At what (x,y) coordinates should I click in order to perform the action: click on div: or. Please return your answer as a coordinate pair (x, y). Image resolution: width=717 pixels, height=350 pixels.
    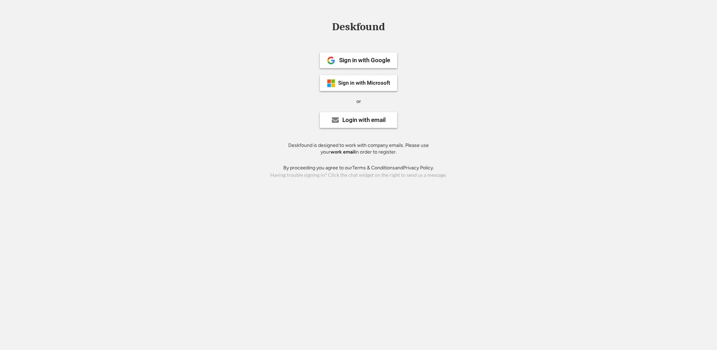
    Looking at the image, I should click on (358, 102).